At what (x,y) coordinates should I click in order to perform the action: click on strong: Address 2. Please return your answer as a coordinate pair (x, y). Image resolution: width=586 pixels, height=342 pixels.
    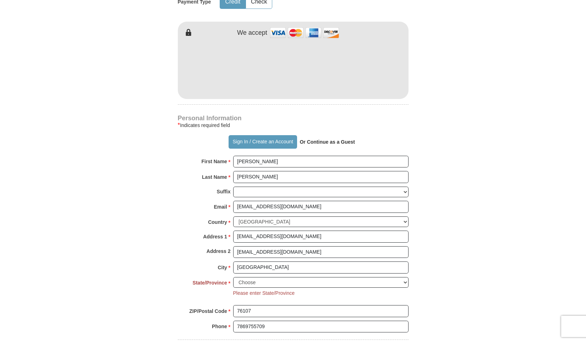
    Looking at the image, I should click on (219, 251).